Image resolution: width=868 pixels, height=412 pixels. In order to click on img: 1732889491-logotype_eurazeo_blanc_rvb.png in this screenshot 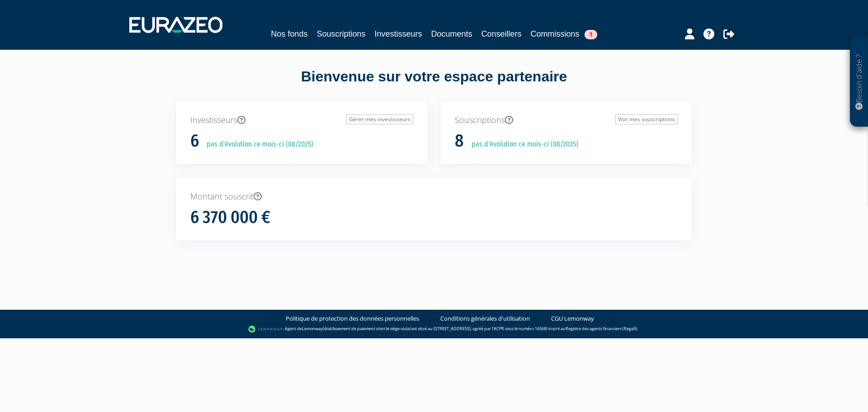, I will do `click(176, 25)`.